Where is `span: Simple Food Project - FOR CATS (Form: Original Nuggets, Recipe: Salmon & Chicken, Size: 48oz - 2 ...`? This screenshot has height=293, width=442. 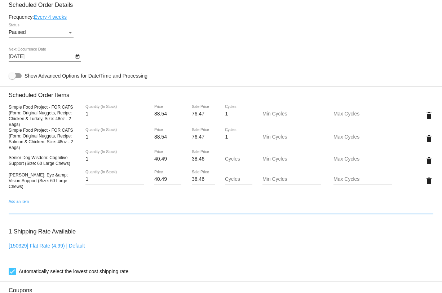
span: Simple Food Project - FOR CATS (Form: Original Nuggets, Recipe: Salmon & Chicken, Size: 48oz - 2 ... is located at coordinates (41, 139).